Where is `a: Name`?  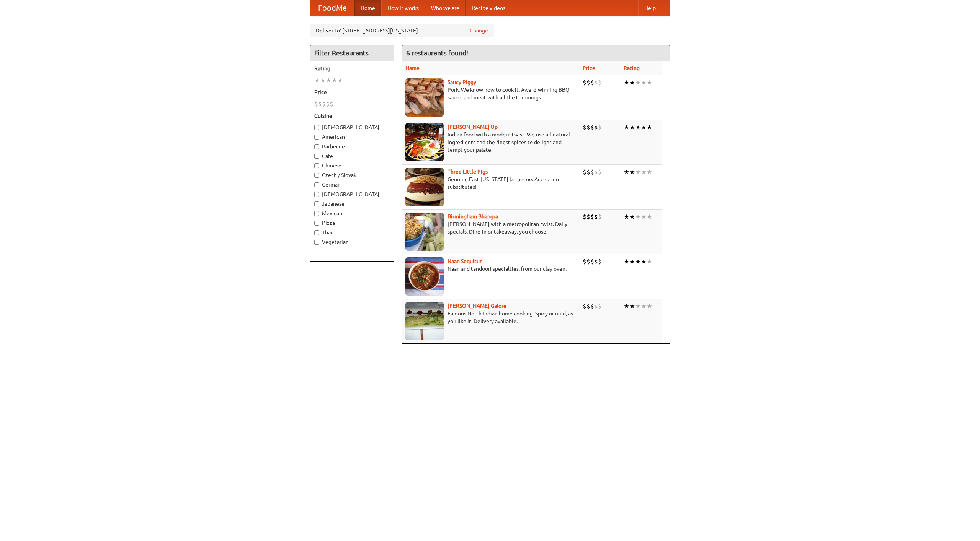 a: Name is located at coordinates (412, 68).